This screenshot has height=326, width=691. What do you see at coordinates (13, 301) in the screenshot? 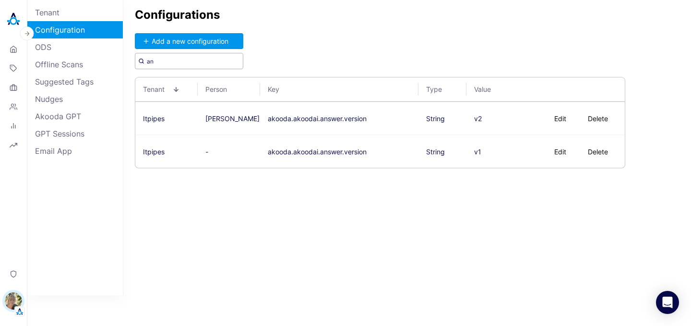
I see `img: Alisa Faingold` at bounding box center [13, 301].